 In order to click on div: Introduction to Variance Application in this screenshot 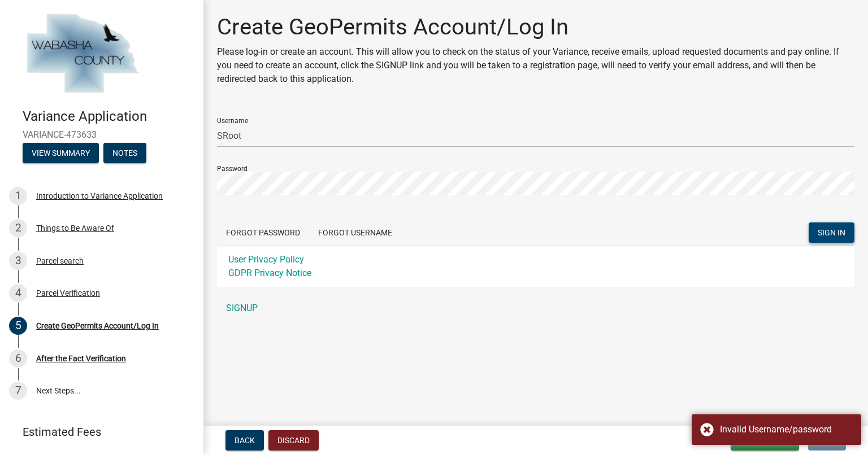, I will do `click(99, 196)`.